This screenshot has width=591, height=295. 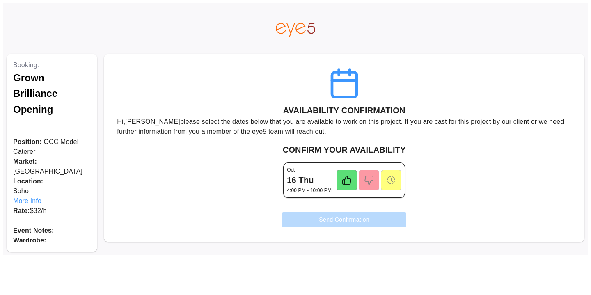 What do you see at coordinates (344, 150) in the screenshot?
I see `h6: CONFIRM YOUR AVAILABILITY` at bounding box center [344, 150].